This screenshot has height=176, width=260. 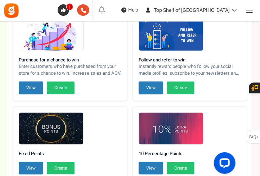 What do you see at coordinates (70, 60) in the screenshot?
I see `strong: Purchase for a chance to win` at bounding box center [70, 60].